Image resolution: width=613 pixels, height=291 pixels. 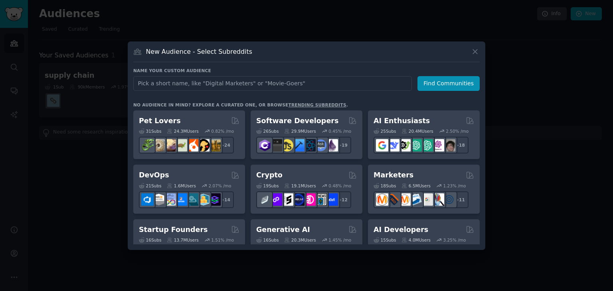 What do you see at coordinates (343, 200) in the screenshot?
I see `div: + 12` at bounding box center [343, 200].